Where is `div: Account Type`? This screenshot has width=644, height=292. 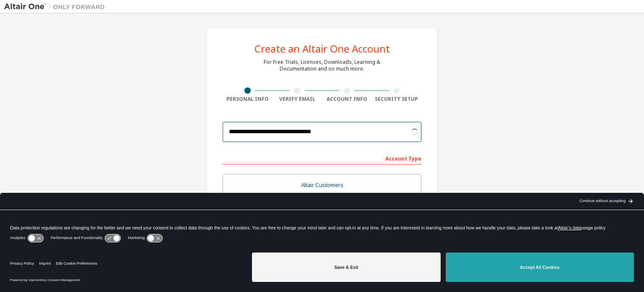 div: Account Type is located at coordinates (322, 158).